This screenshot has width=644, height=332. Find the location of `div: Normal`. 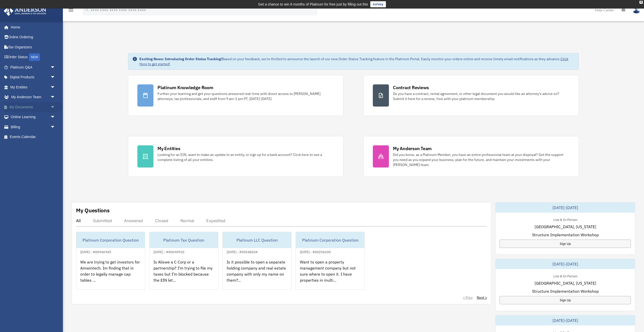

div: Normal is located at coordinates (187, 221).